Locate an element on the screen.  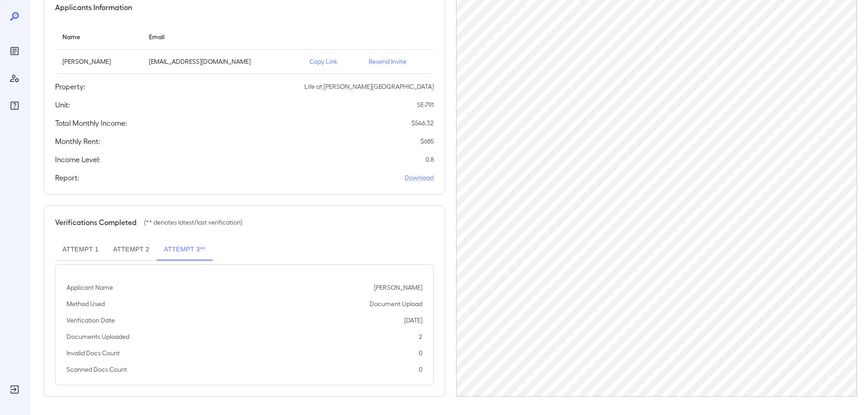
p: 0.8 is located at coordinates (429, 160).